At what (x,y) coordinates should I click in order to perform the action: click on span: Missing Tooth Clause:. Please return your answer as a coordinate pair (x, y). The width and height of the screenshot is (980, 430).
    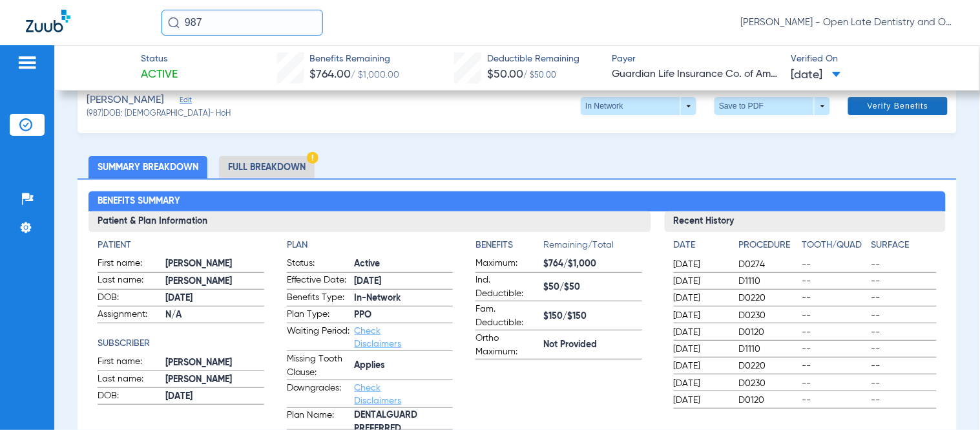
    Looking at the image, I should click on (318, 366).